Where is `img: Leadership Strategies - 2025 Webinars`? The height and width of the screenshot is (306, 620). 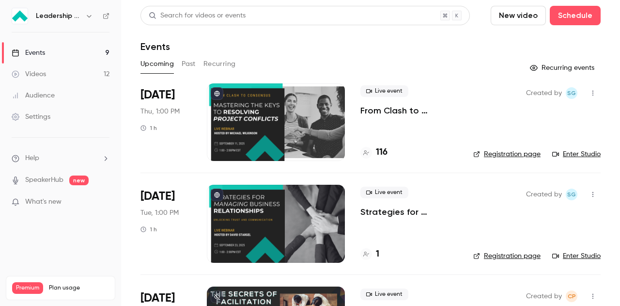
img: Leadership Strategies - 2025 Webinars is located at coordinates (20, 16).